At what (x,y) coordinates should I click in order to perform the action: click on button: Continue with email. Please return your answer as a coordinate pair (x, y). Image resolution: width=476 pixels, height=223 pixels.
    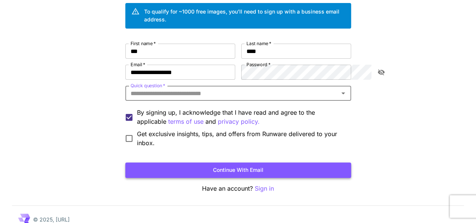
    Looking at the image, I should click on (238, 170).